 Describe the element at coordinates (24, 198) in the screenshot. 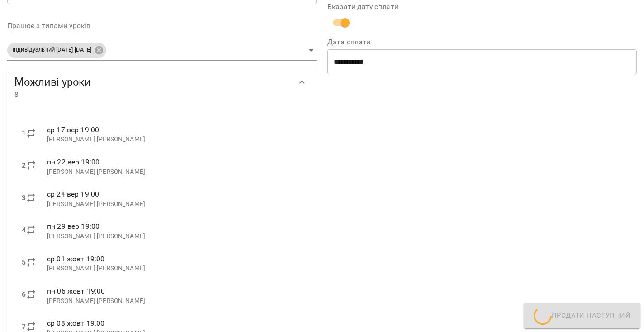

I see `label: 3` at that location.